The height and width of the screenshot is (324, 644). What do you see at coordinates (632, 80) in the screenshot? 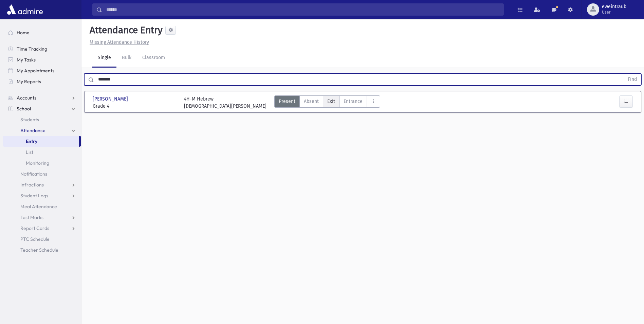
I see `button: Find` at bounding box center [632, 80].